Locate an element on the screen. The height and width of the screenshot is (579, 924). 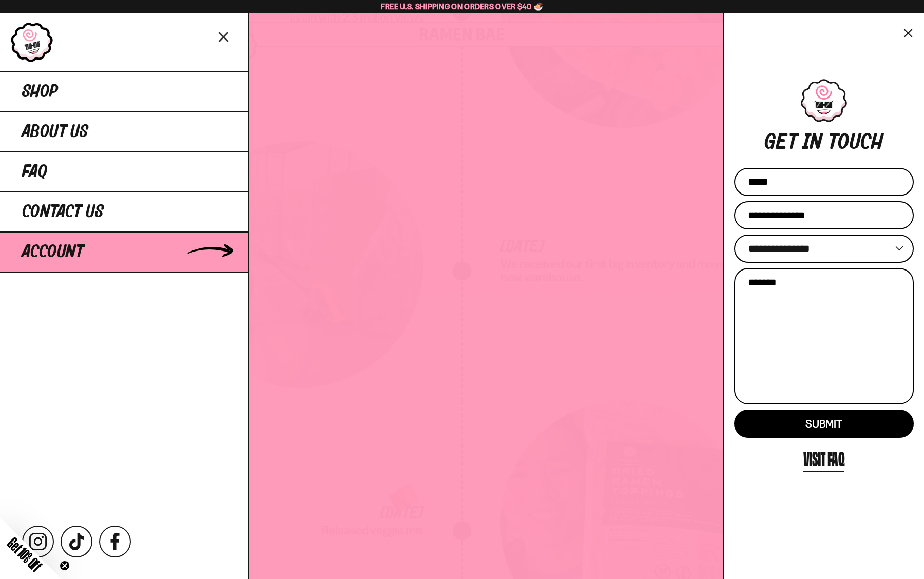
a: Visit FAQ is located at coordinates (824, 458).